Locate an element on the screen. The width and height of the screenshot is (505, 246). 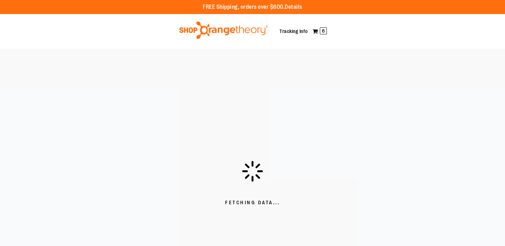
a: Details is located at coordinates (293, 7).